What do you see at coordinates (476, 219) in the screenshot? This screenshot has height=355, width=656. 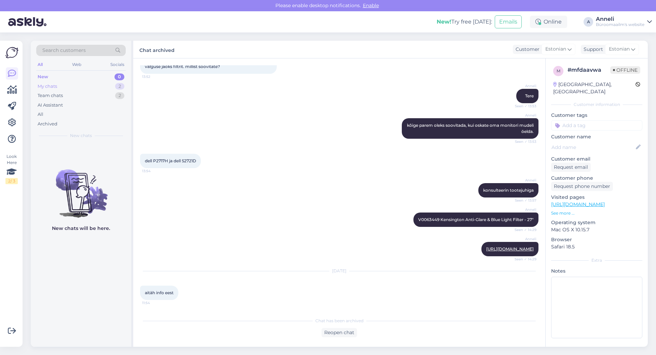 I see `span: V0063449 Kensington Anti-Glare & Blue Light Filter - 27"` at bounding box center [476, 219].